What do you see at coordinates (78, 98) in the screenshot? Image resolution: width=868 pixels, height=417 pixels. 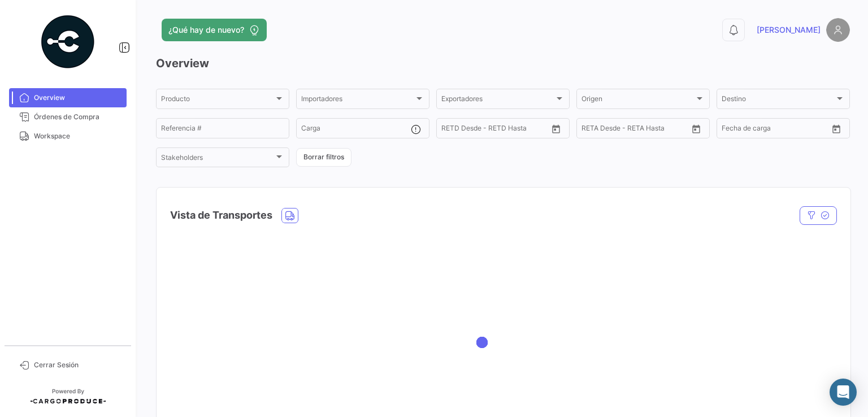 I see `span: Overview` at bounding box center [78, 98].